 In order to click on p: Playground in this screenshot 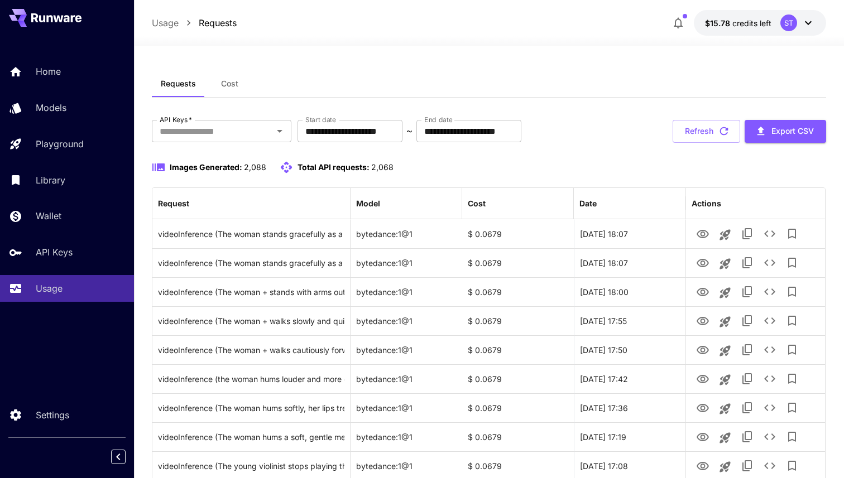, I will do `click(60, 144)`.